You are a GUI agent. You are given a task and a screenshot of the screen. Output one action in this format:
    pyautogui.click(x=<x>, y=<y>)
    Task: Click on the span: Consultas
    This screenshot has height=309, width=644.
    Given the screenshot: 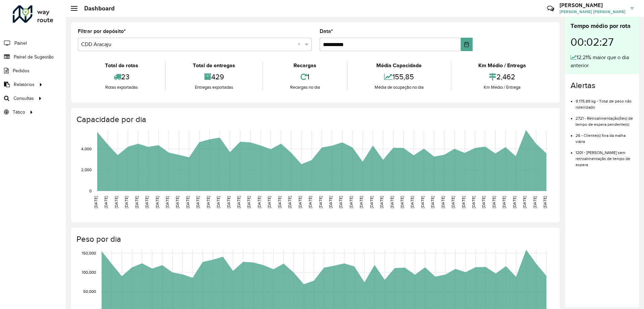 What is the action you would take?
    pyautogui.click(x=24, y=98)
    